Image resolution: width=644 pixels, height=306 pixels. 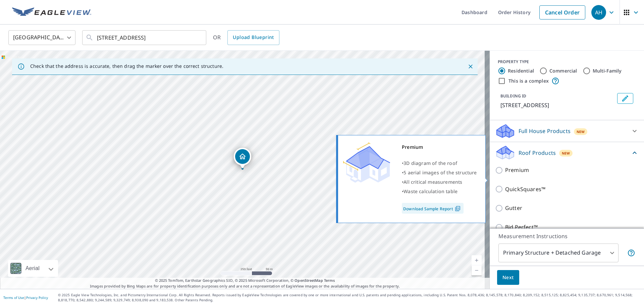 I want to click on p: Roof Products, so click(x=537, y=153).